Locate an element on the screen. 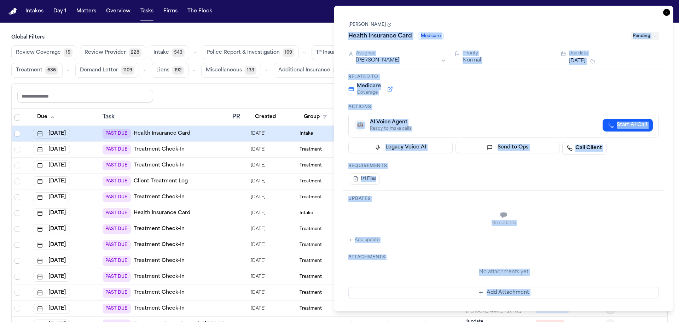 The width and height of the screenshot is (679, 322). h3: Actions is located at coordinates (504, 107).